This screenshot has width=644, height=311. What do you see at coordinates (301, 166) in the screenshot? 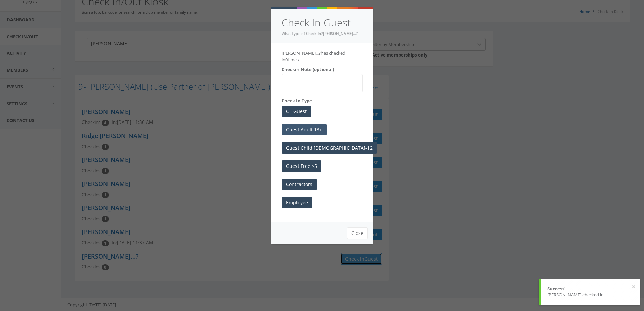
I see `button: Guest Free <5` at bounding box center [301, 166].